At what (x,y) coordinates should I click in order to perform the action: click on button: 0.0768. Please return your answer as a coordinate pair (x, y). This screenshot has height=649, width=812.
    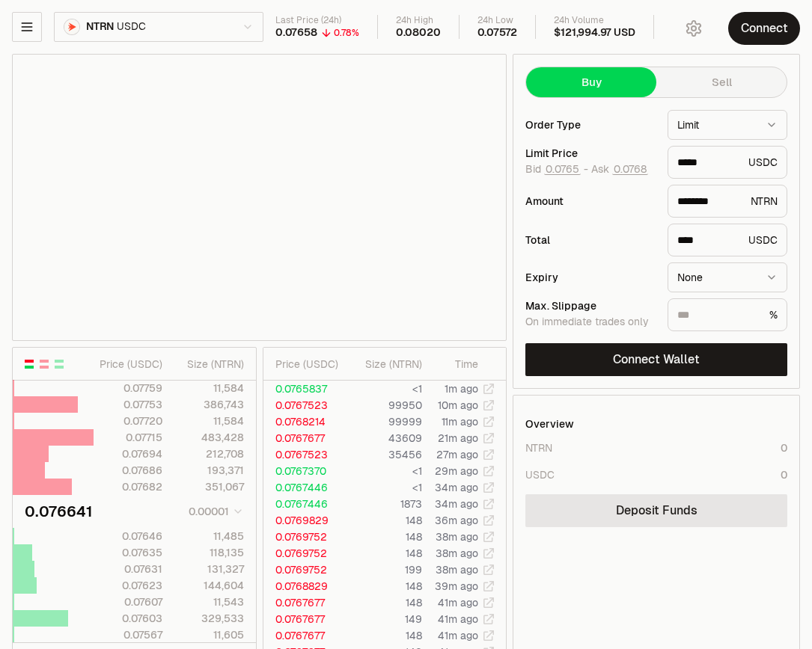
    Looking at the image, I should click on (630, 169).